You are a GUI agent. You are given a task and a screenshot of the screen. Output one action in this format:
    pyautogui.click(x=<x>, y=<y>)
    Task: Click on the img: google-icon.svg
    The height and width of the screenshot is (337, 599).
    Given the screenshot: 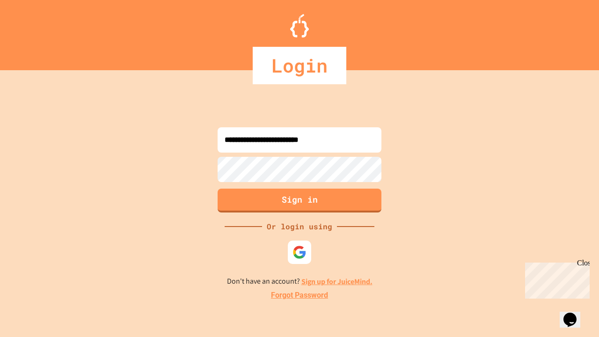 What is the action you would take?
    pyautogui.click(x=300, y=252)
    